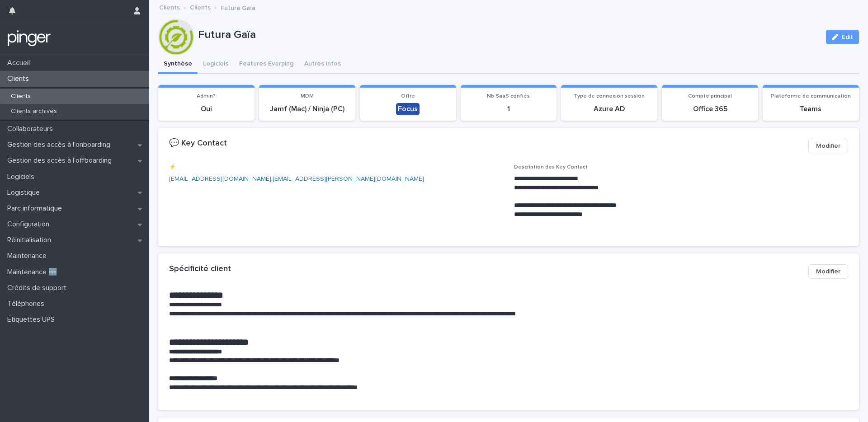  I want to click on p: Oui, so click(206, 109).